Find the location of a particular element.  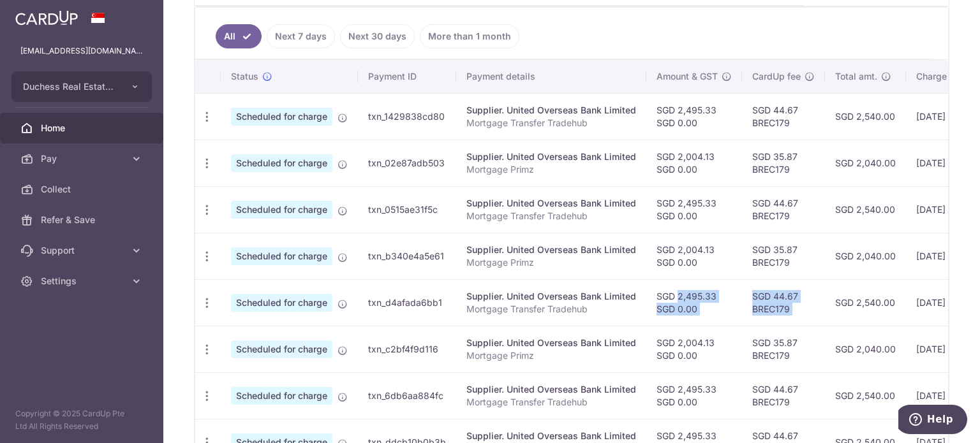

a: All is located at coordinates (239, 36).